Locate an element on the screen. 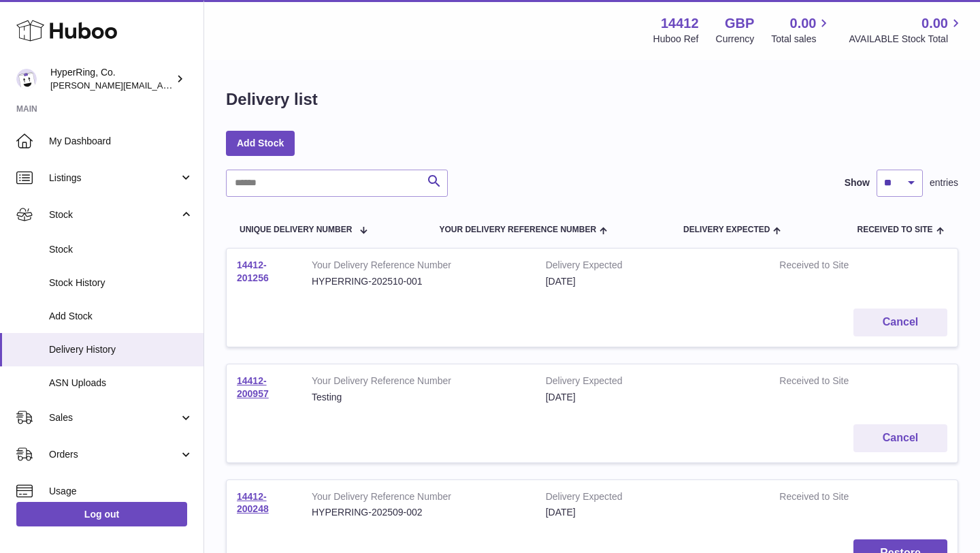 Image resolution: width=980 pixels, height=553 pixels. span: Received to Site is located at coordinates (894, 230).